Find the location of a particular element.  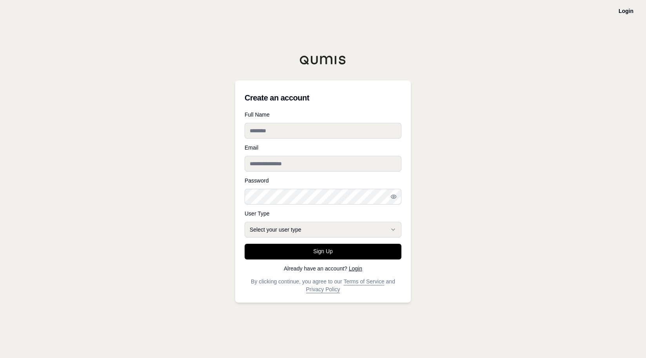

label: Password is located at coordinates (323, 180).